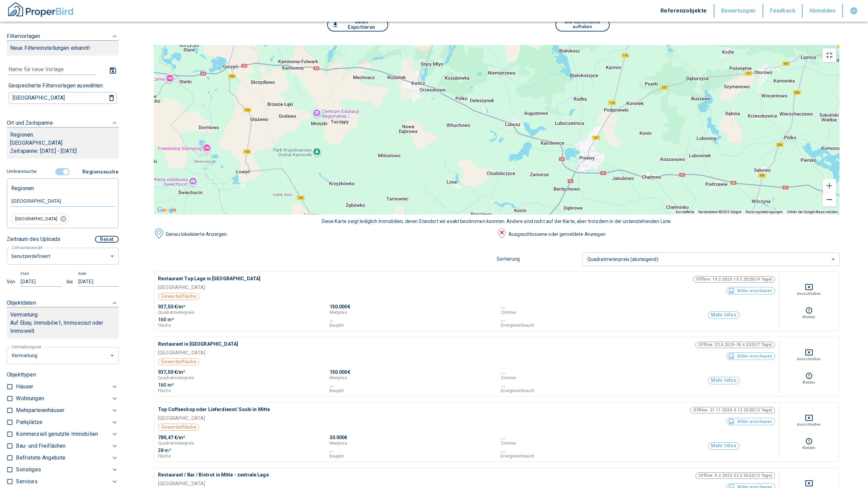 The width and height of the screenshot is (868, 488). What do you see at coordinates (107, 239) in the screenshot?
I see `button: Reset` at bounding box center [107, 239].